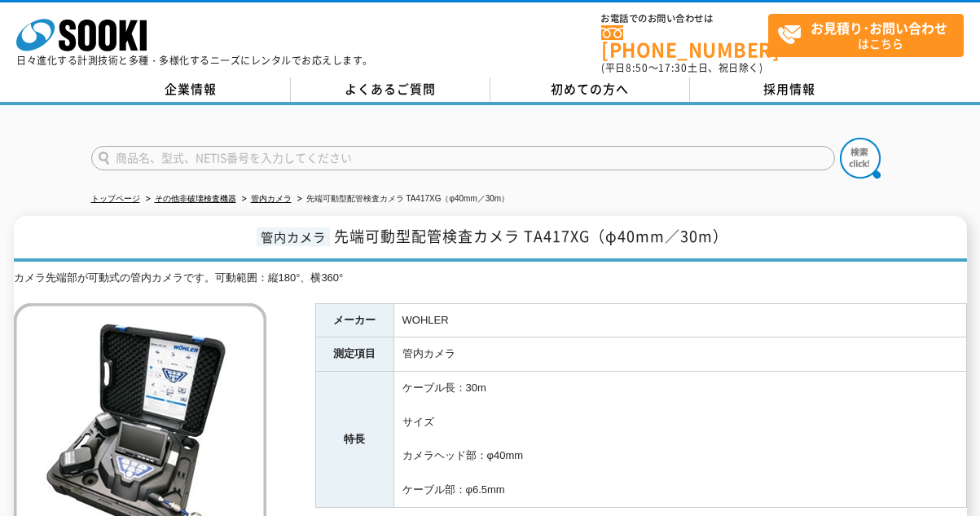 This screenshot has width=980, height=516. What do you see at coordinates (866, 35) in the screenshot?
I see `a: お見積り･お問い合わせはこちら` at bounding box center [866, 35].